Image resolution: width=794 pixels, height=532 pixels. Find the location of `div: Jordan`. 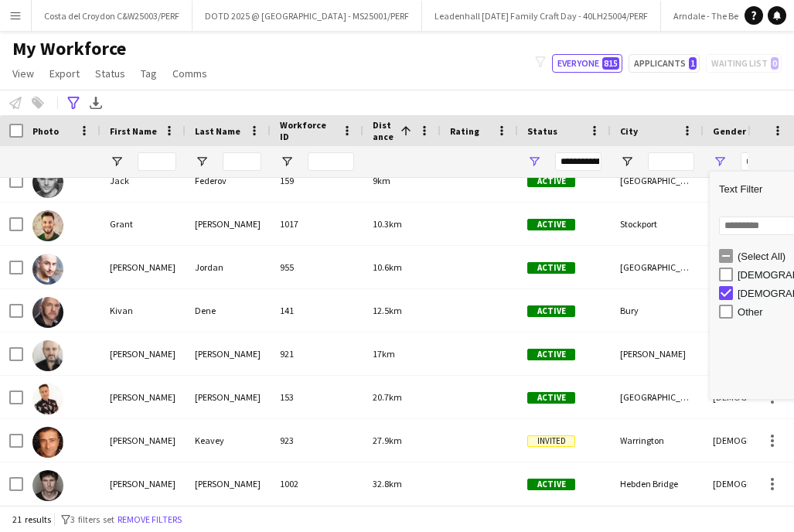

div: Jordan is located at coordinates (228, 267).